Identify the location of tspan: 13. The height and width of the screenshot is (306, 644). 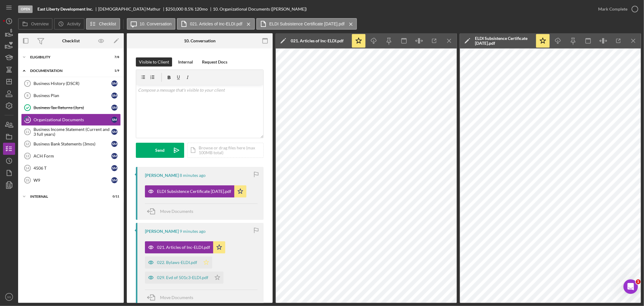
(27, 156).